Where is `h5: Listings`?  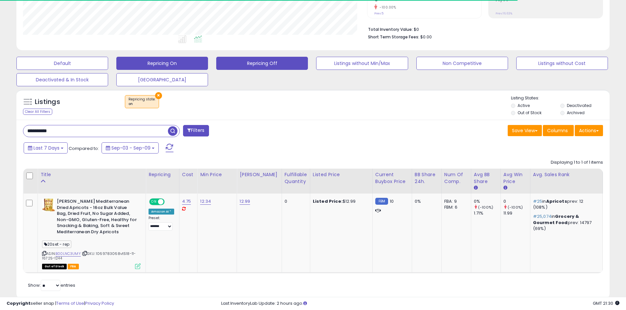 h5: Listings is located at coordinates (47, 102).